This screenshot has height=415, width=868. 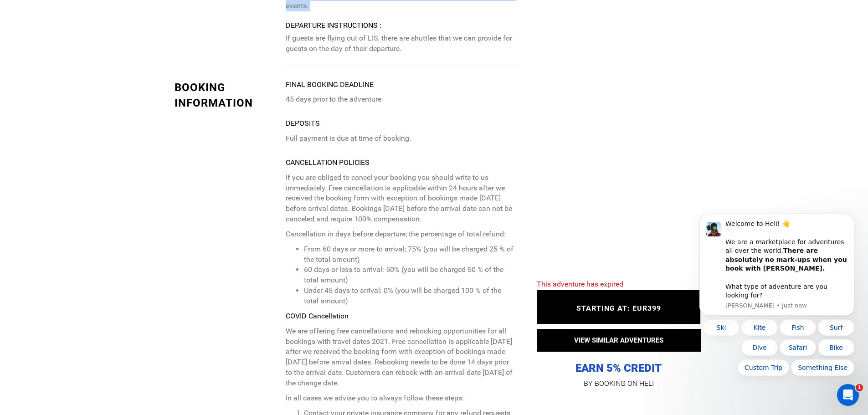 What do you see at coordinates (328, 162) in the screenshot?
I see `strong: Cancellation Policies` at bounding box center [328, 162].